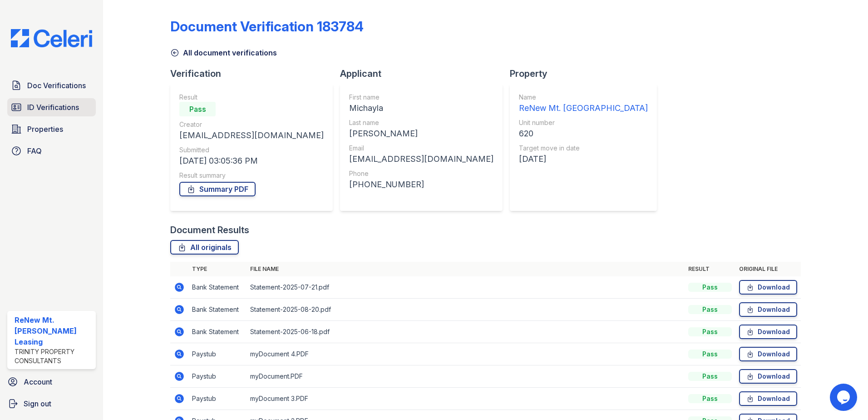 The width and height of the screenshot is (868, 420). Describe the element at coordinates (223, 53) in the screenshot. I see `a: All document verifications` at that location.